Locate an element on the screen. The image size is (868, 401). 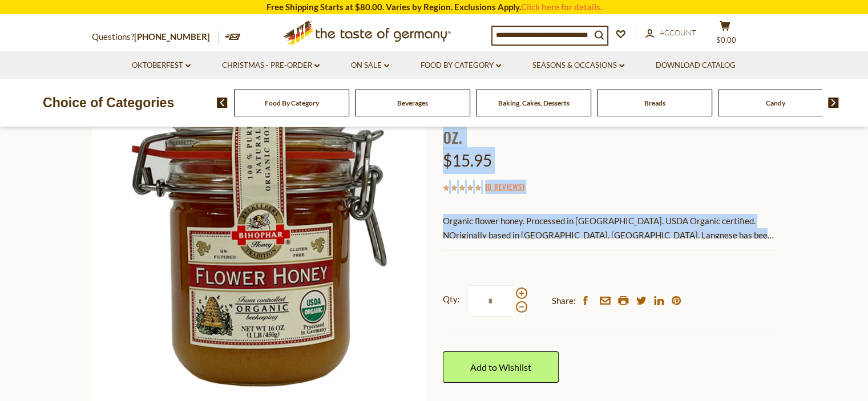
a: Add to Wishlist is located at coordinates (500, 367).